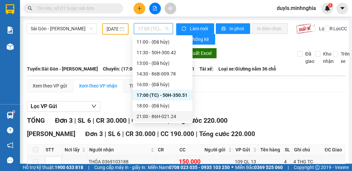 Image resolution: width=352 pixels, height=171 pixels. What do you see at coordinates (162, 63) in the screenshot?
I see `div: 13:00 - (Đã hủy)` at bounding box center [162, 63].